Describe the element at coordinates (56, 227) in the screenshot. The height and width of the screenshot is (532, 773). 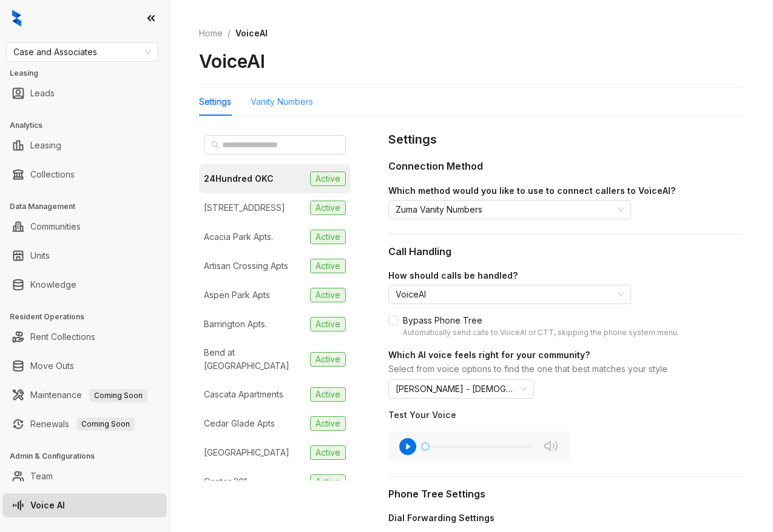
I see `a: Communities` at that location.